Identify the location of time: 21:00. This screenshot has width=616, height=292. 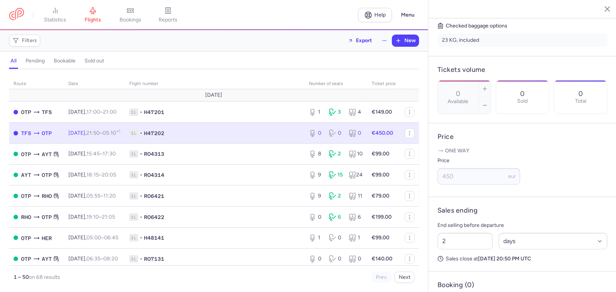
(110, 112).